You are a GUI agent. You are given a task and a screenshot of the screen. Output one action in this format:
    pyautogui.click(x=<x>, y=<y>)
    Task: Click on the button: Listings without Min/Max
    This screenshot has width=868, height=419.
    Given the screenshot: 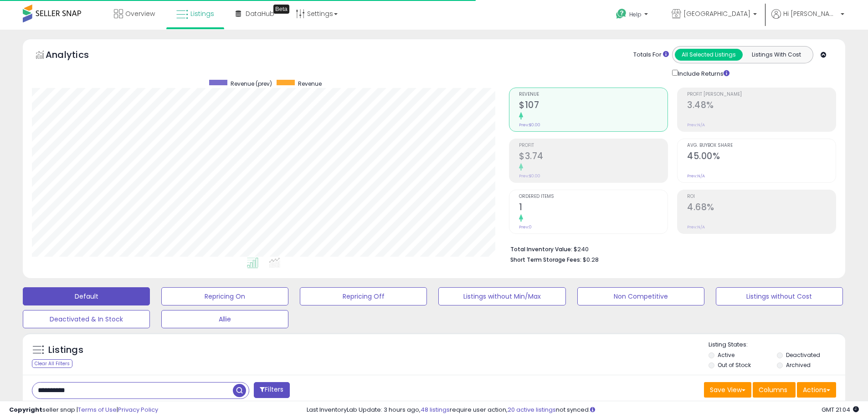 What is the action you would take?
    pyautogui.click(x=502, y=296)
    